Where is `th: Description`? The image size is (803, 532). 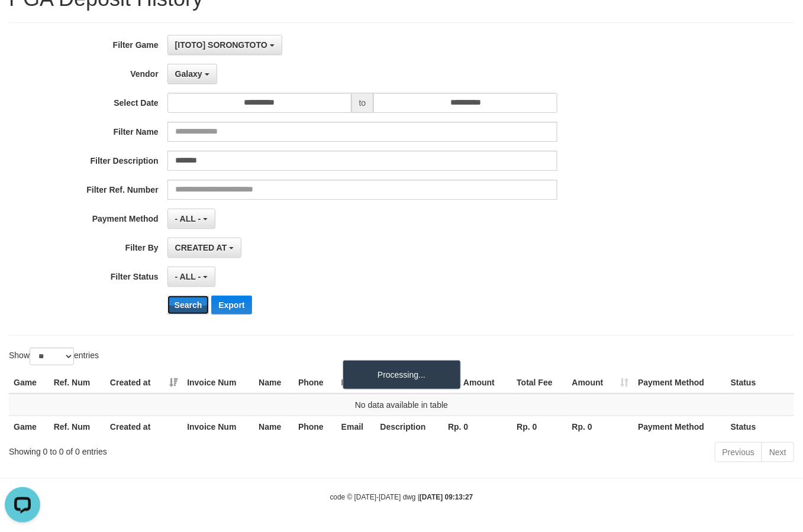 th: Description is located at coordinates (410, 427).